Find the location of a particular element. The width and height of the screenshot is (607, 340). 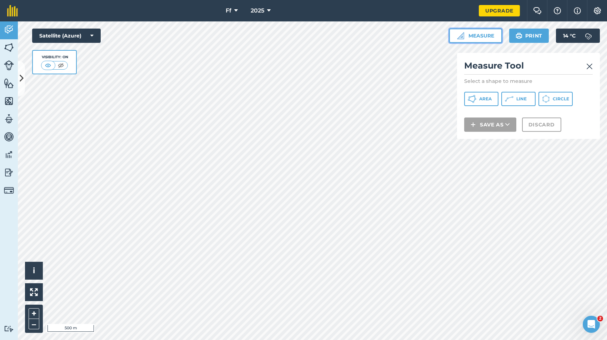

div: Visibility: On is located at coordinates (55, 57).